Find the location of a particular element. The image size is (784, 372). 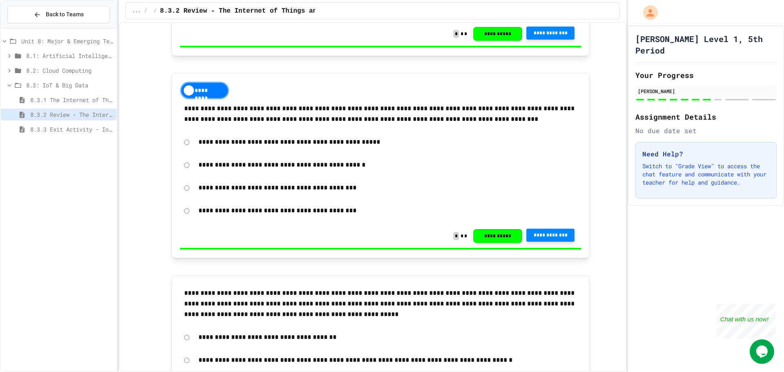

p: Chat with us now! is located at coordinates (28, 15).